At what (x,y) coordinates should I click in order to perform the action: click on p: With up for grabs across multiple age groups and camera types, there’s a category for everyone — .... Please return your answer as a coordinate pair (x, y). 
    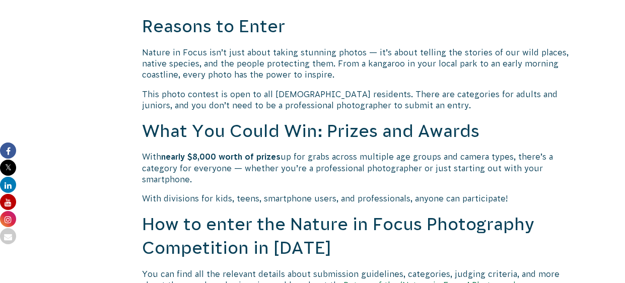
    Looking at the image, I should click on (358, 168).